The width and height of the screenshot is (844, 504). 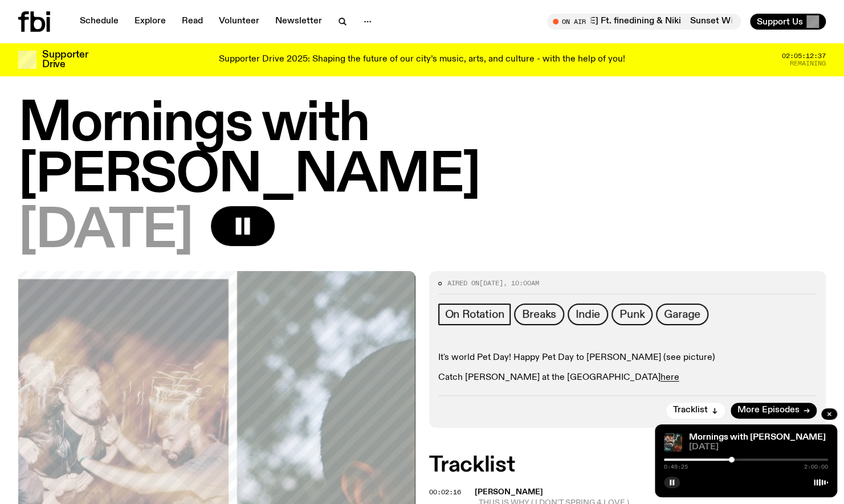 What do you see at coordinates (682, 314) in the screenshot?
I see `span: Garage` at bounding box center [682, 314].